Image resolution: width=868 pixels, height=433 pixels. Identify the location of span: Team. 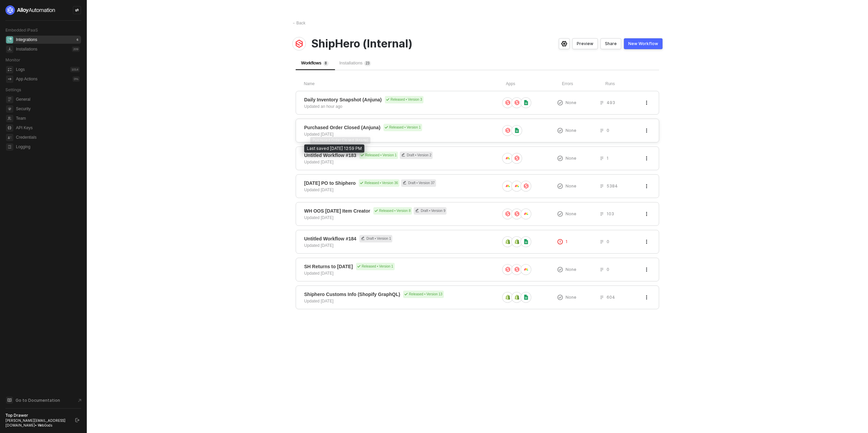
(48, 118).